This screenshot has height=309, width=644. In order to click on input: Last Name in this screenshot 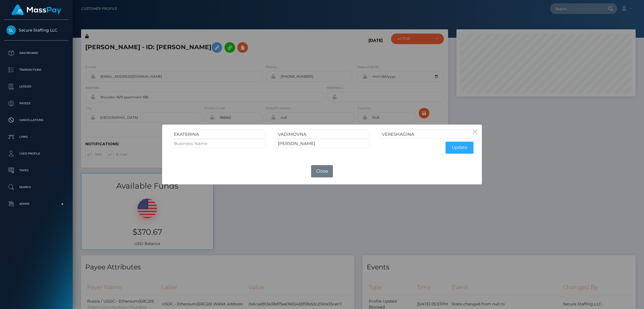, I will do `click(426, 134)`.